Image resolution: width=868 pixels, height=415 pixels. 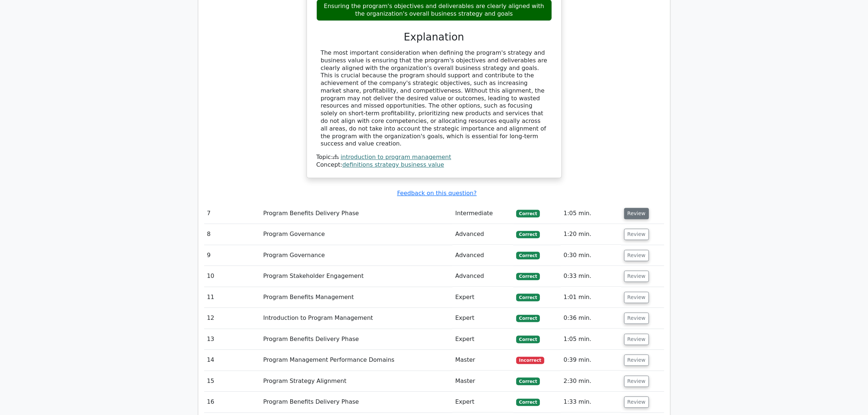 I want to click on td: 14, so click(x=232, y=360).